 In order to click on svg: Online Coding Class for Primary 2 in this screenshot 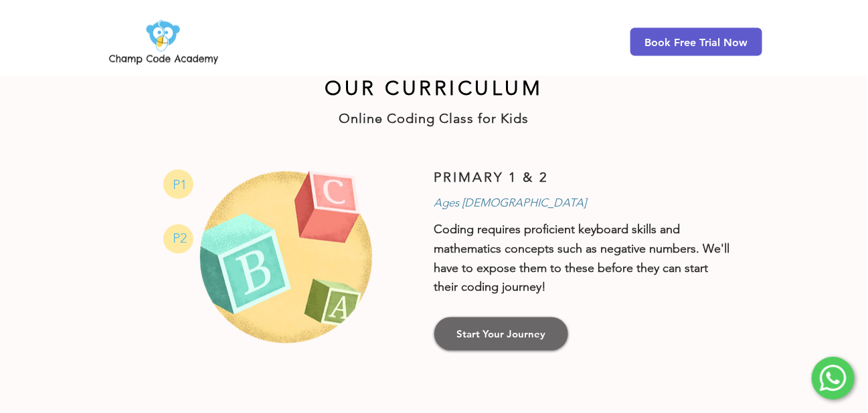, I will do `click(178, 240)`.